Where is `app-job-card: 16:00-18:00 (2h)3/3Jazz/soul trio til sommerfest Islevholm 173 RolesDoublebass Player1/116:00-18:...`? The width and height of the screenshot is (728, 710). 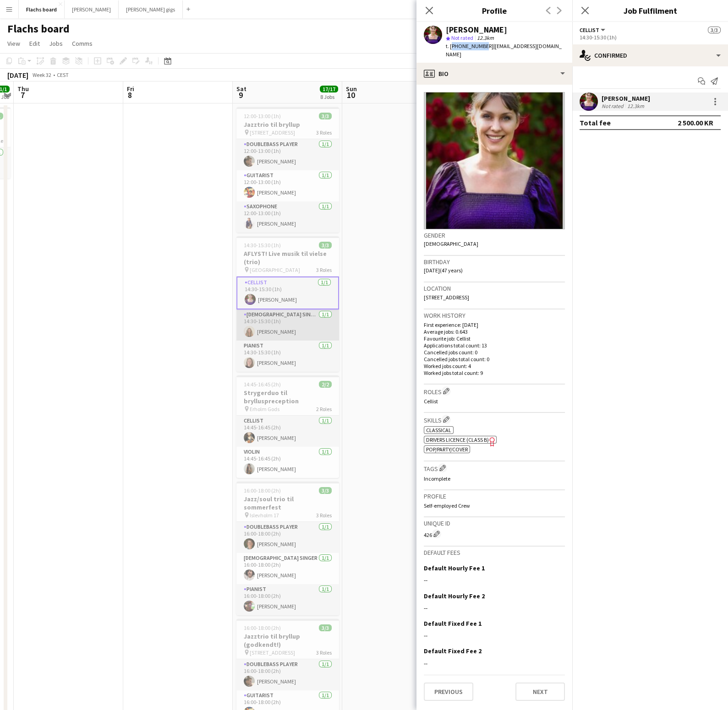 app-job-card: 16:00-18:00 (2h)3/3Jazz/soul trio til sommerfest Islevholm 173 RolesDoublebass Player1/116:00-18:... is located at coordinates (288, 549).